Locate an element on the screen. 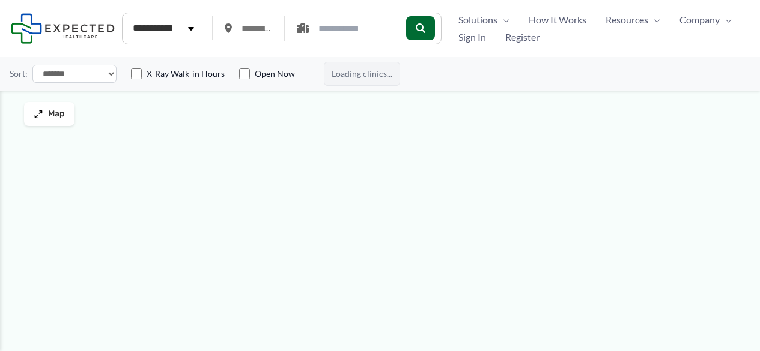  span: Register is located at coordinates (522, 37).